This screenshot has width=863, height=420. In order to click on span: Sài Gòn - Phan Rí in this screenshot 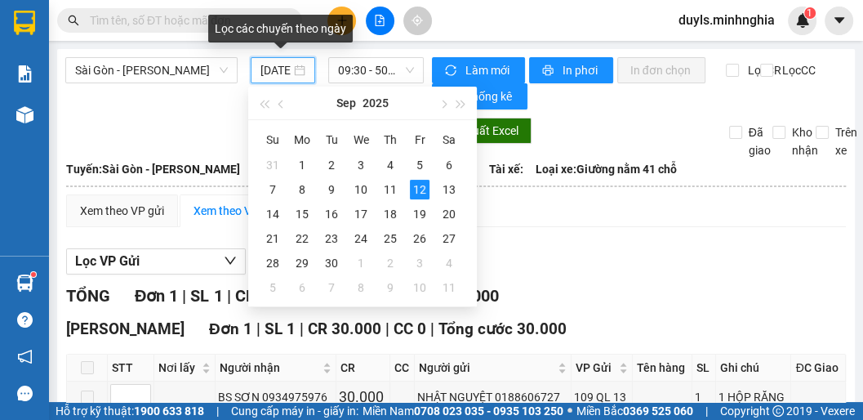, I will do `click(151, 70)`.